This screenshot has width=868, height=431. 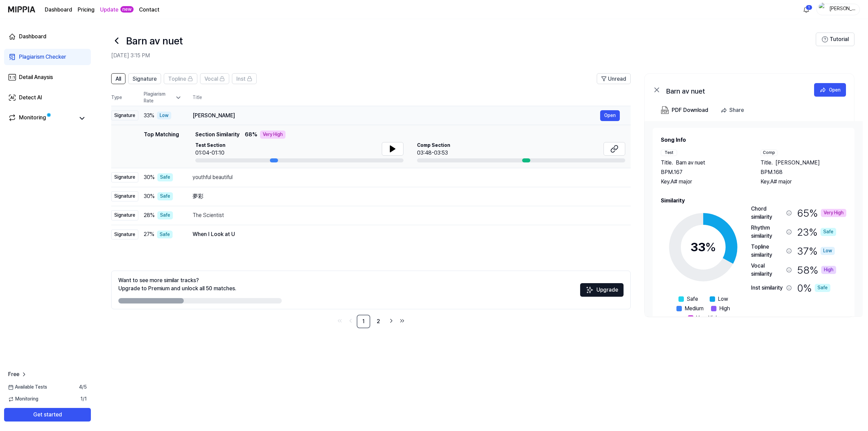 I want to click on div: Detect AI, so click(x=31, y=97).